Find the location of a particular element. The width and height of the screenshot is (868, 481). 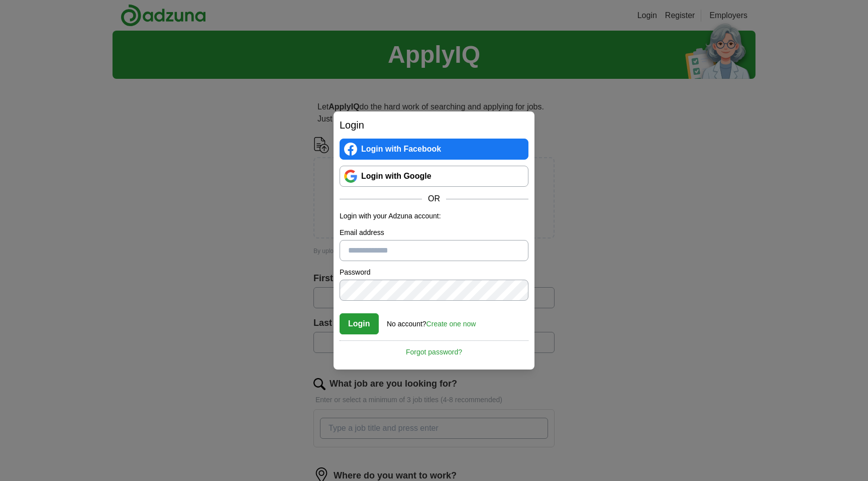

a: Login with Facebook is located at coordinates (434, 149).